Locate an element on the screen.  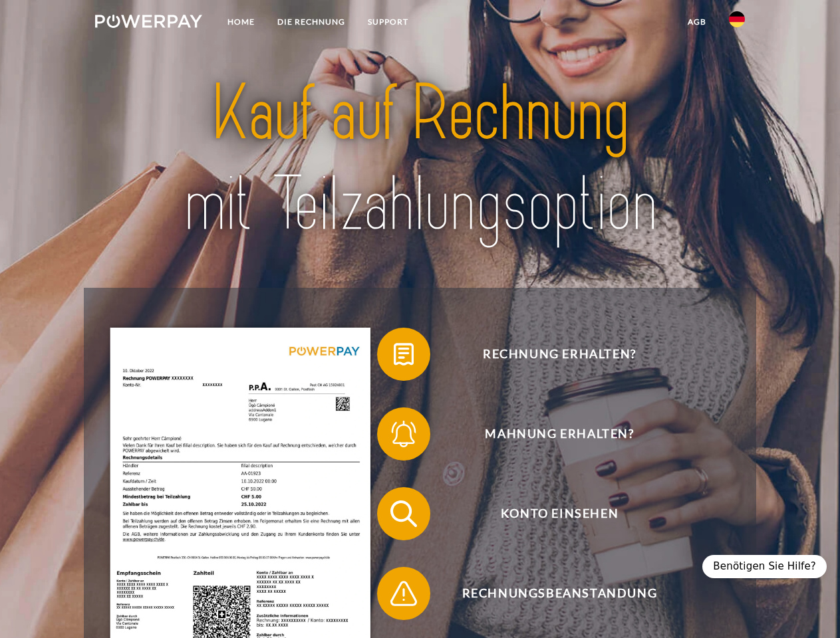
a: Rechnungsbeanstandung is located at coordinates (550, 594).